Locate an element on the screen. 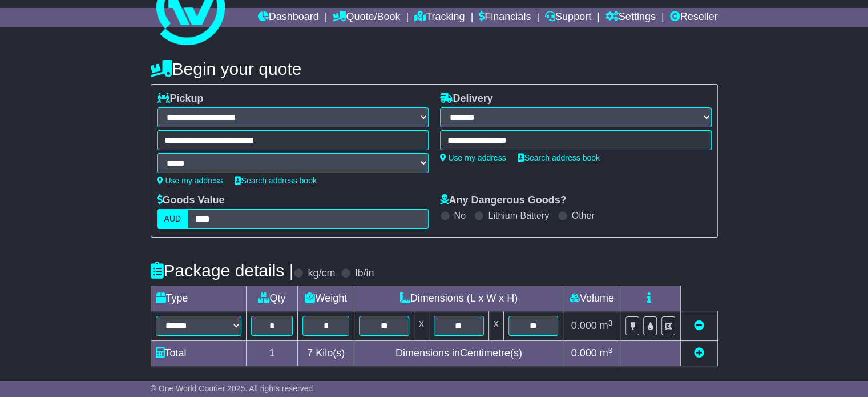 This screenshot has height=397, width=868. h4: Begin your quote is located at coordinates (434, 68).